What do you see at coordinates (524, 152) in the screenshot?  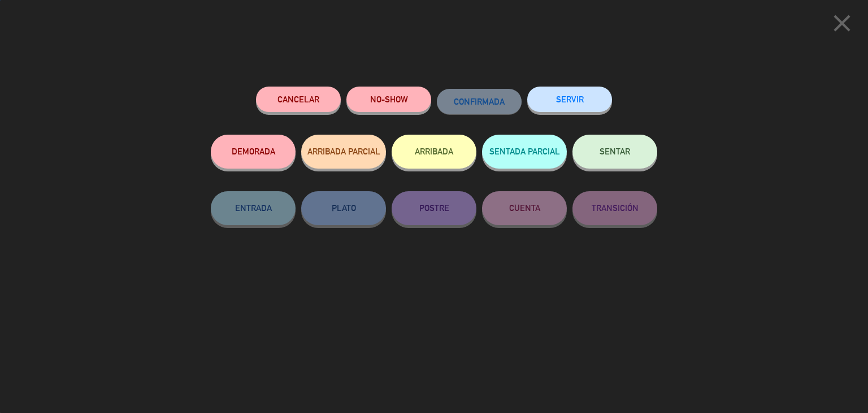 I see `button: SENTADA PARCIAL` at bounding box center [524, 152].